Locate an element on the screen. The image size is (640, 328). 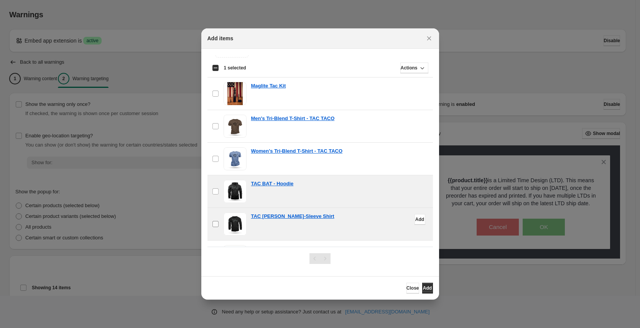
a: Women's Tri-Blend T-Shirt - TAC TACO is located at coordinates (297, 151).